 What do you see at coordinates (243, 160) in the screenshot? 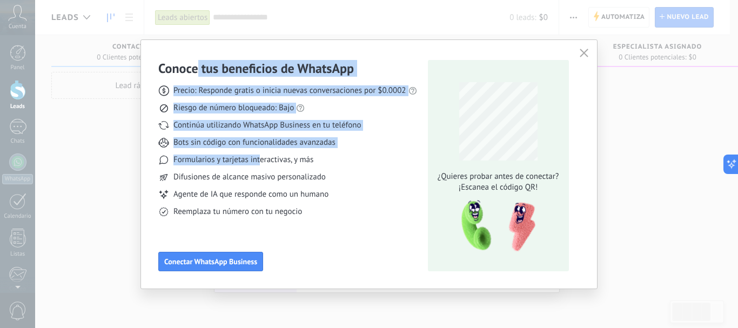
I see `span: Formularios y tarjetas interactivas, y más` at bounding box center [243, 160].